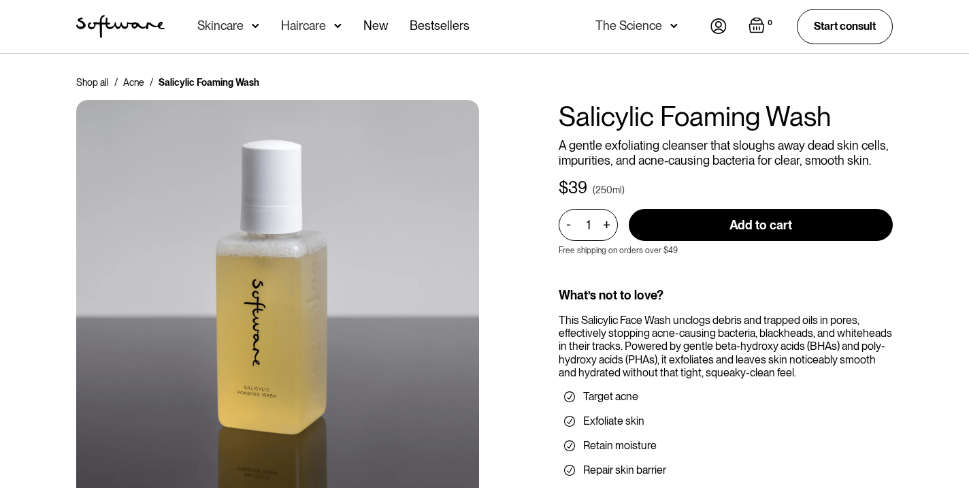  Describe the element at coordinates (761, 225) in the screenshot. I see `input: Add to cart` at that location.